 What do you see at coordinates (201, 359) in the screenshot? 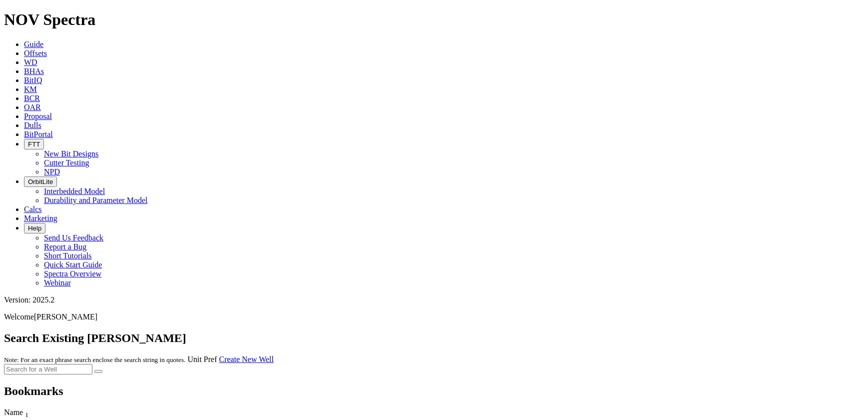
I see `a: Unit Pref` at bounding box center [201, 359].